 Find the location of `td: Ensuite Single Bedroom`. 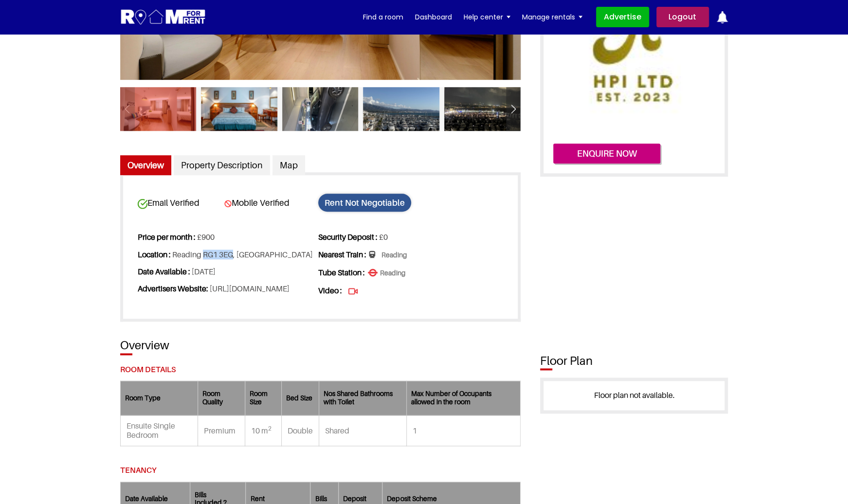

td: Ensuite Single Bedroom is located at coordinates (159, 430).